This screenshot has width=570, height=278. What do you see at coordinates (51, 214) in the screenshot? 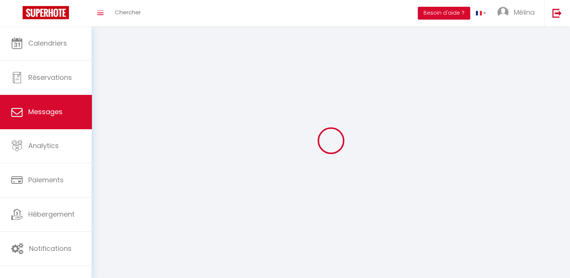
I see `span: Hébergement` at bounding box center [51, 214].